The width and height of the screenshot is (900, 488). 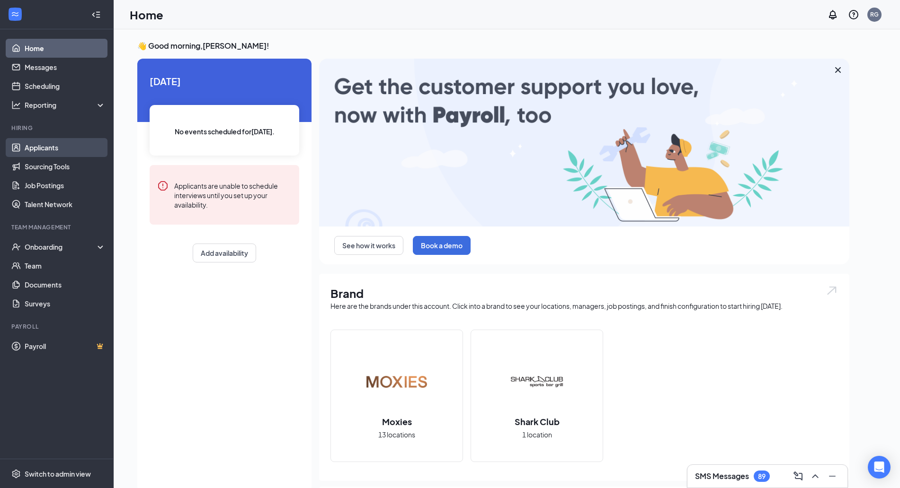 I want to click on h3: SMS Messages, so click(x=722, y=477).